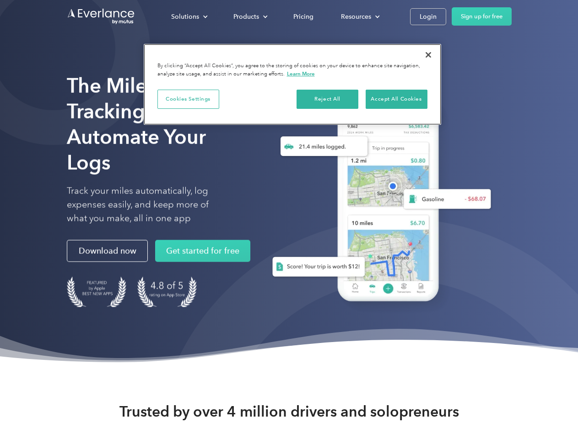 The width and height of the screenshot is (578, 439). I want to click on p: Track your miles automatically, log expenses easily, and keep more of what you make, all in one app, so click(148, 205).